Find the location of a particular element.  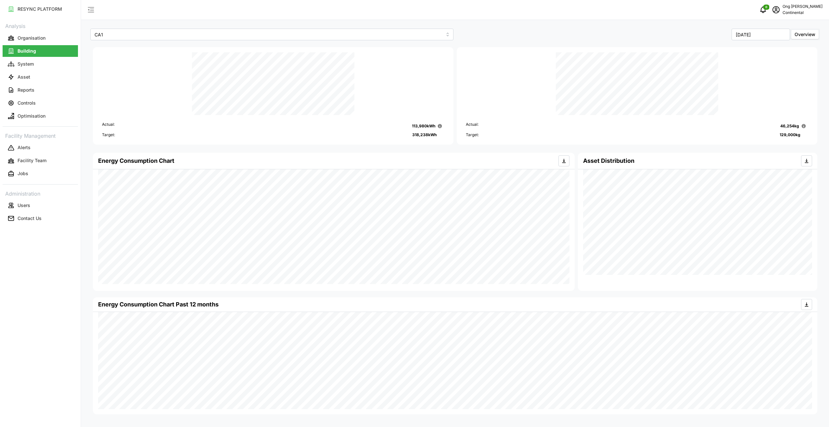

a: Asset is located at coordinates (40, 77).